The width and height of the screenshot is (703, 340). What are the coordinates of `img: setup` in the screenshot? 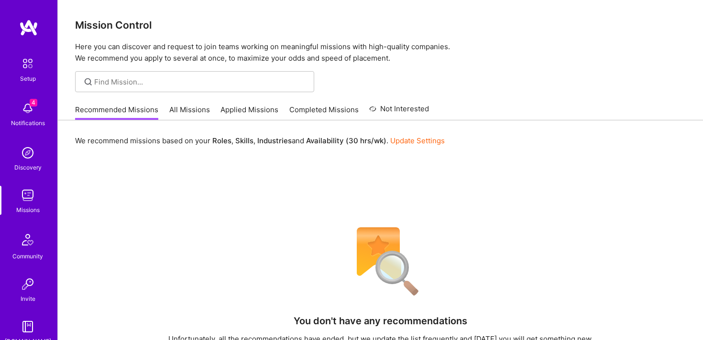 It's located at (28, 64).